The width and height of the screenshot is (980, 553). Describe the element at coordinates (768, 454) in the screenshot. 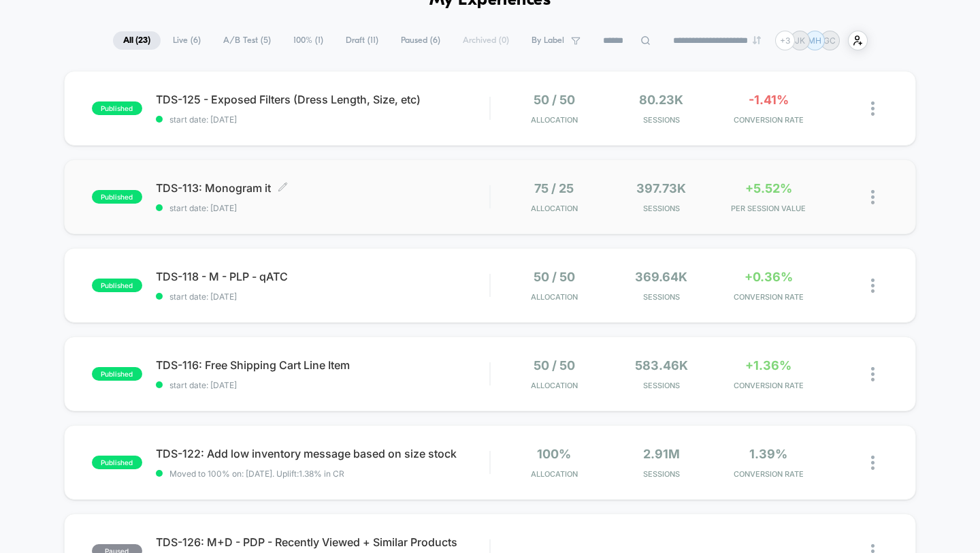

I see `span: 1.39%` at that location.